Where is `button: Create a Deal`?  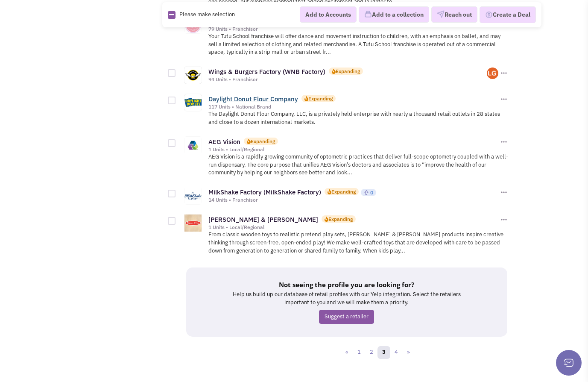
button: Create a Deal is located at coordinates (508, 15).